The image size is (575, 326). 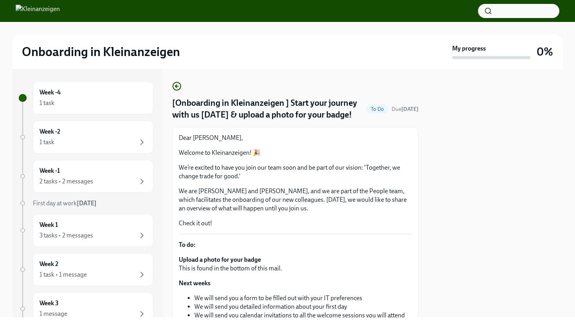 What do you see at coordinates (295, 223) in the screenshot?
I see `p: Check it out!` at bounding box center [295, 223].